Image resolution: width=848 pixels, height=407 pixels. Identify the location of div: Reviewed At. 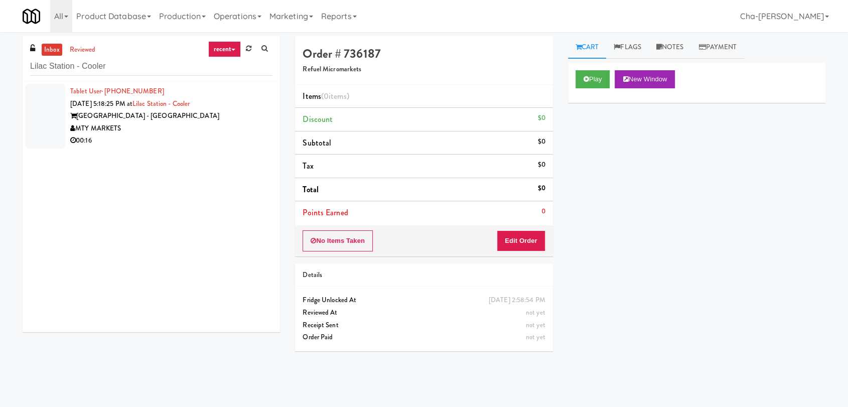
(424, 313).